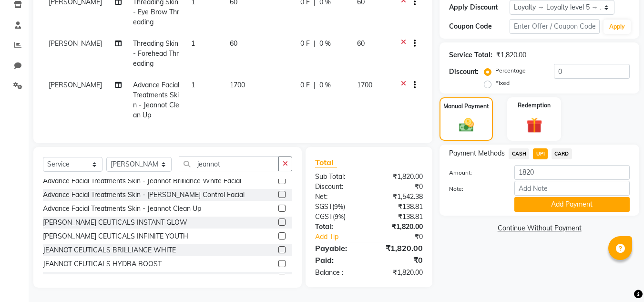 The width and height of the screenshot is (644, 302). What do you see at coordinates (476, 153) in the screenshot?
I see `span: Payment Methods` at bounding box center [476, 153].